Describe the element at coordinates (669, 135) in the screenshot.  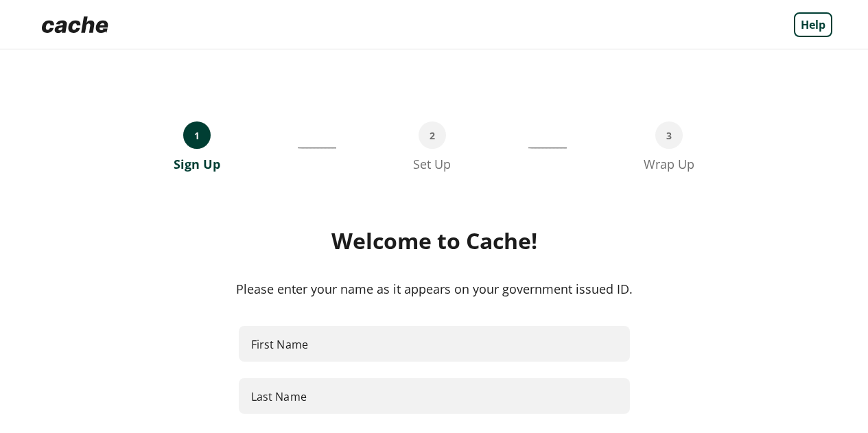
I see `div: 3` at that location.